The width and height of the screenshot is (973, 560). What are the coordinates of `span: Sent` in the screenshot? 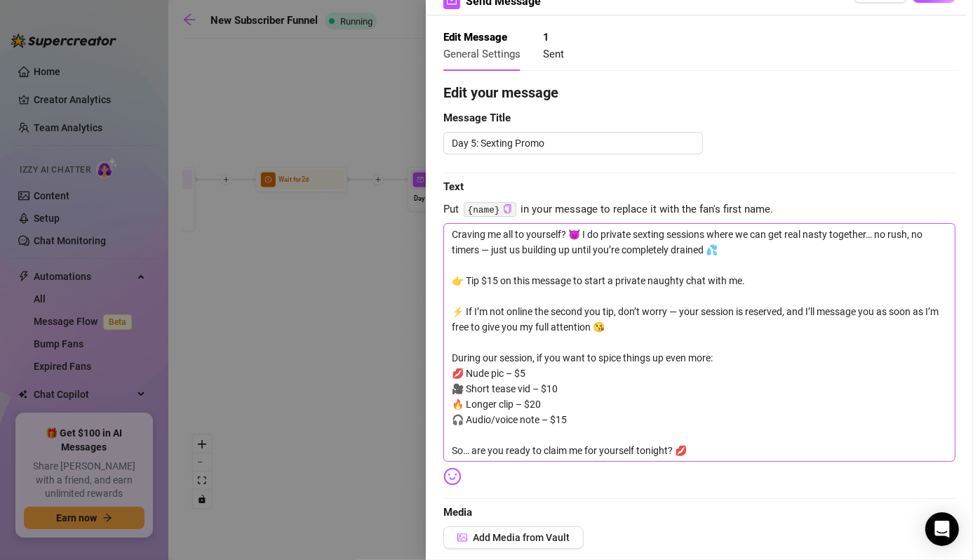 It's located at (554, 54).